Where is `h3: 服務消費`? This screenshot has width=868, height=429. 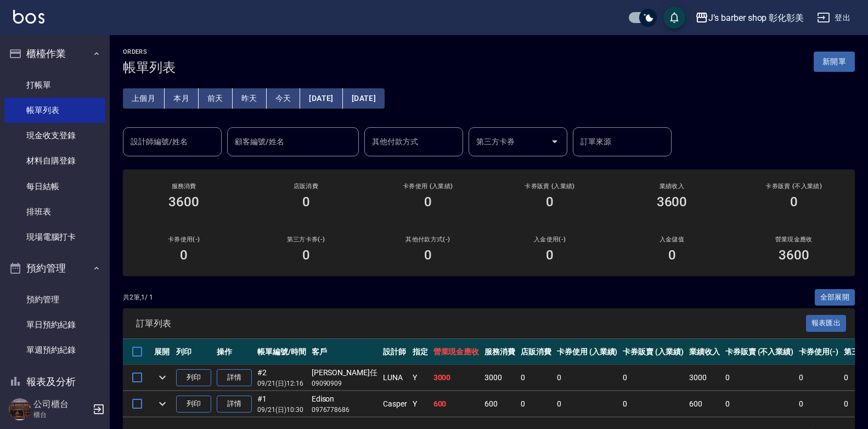
h3: 服務消費 is located at coordinates (184, 186).